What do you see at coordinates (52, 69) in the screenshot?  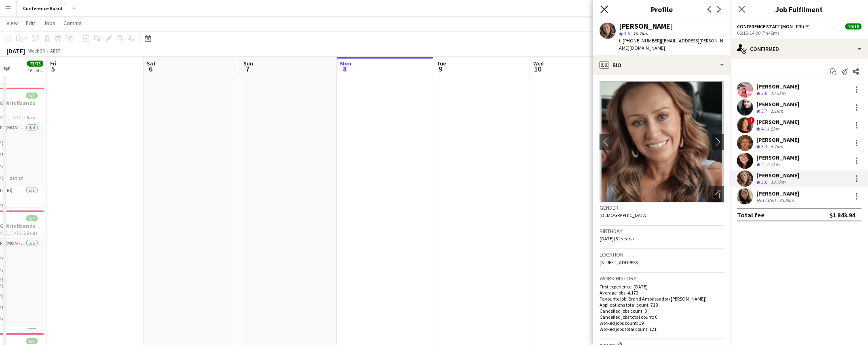 I see `span: 5` at bounding box center [52, 69].